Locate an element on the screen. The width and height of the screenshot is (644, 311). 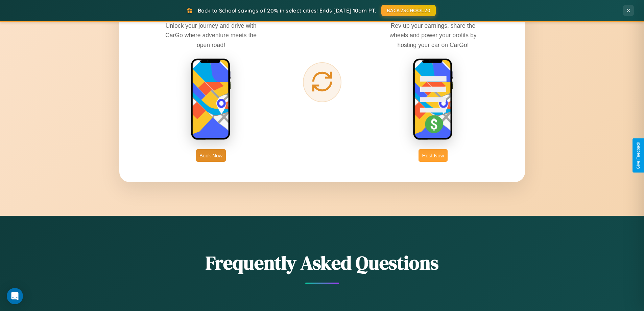
h2: Frequently Asked Questions is located at coordinates (322, 263).